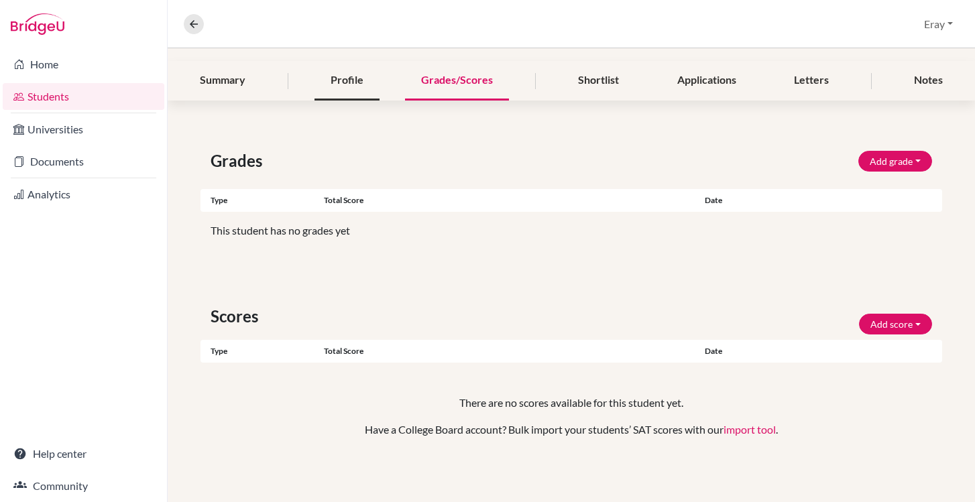 The image size is (975, 502). What do you see at coordinates (896, 161) in the screenshot?
I see `button: Add grade` at bounding box center [896, 161].